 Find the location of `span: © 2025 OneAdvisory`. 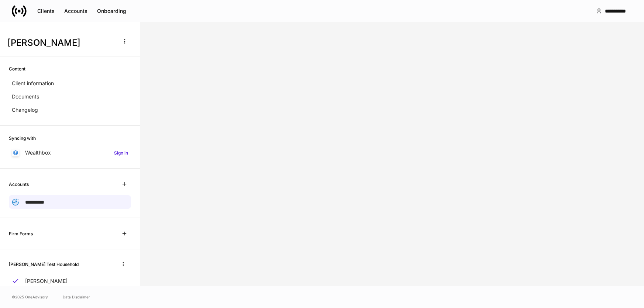

span: © 2025 OneAdvisory is located at coordinates (30, 297).